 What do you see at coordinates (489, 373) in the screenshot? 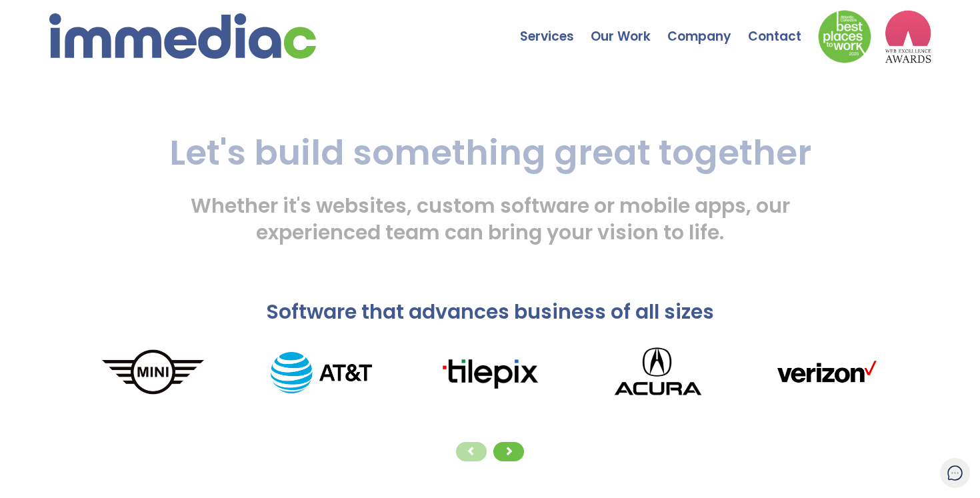
I see `img: tilepixLogo.png` at bounding box center [489, 373].